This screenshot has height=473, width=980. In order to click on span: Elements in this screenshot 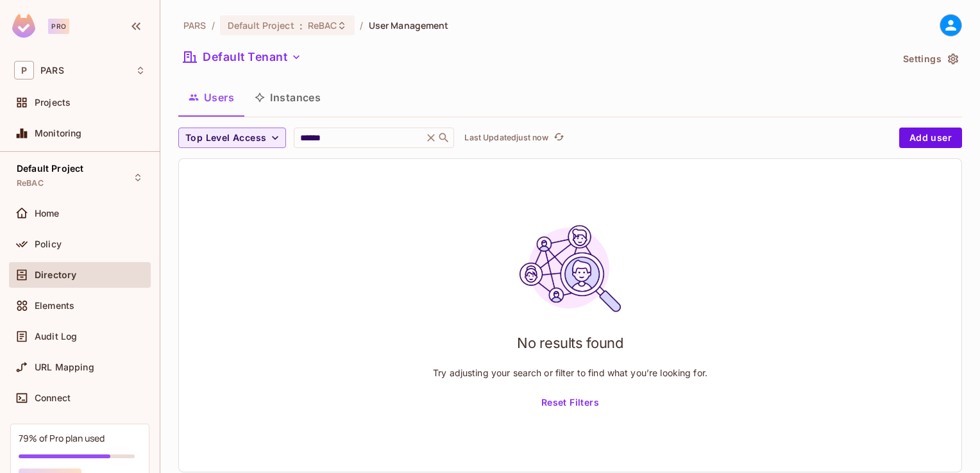, I will do `click(54, 305)`.